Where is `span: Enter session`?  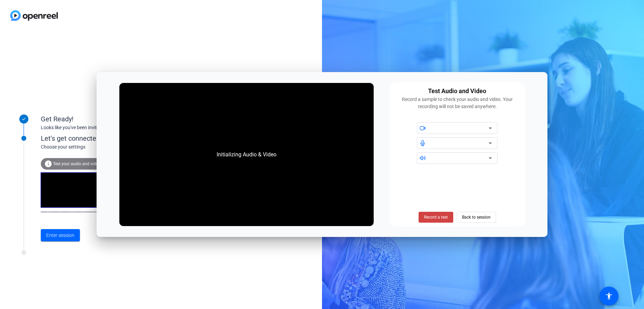
span: Enter session is located at coordinates (60, 235).